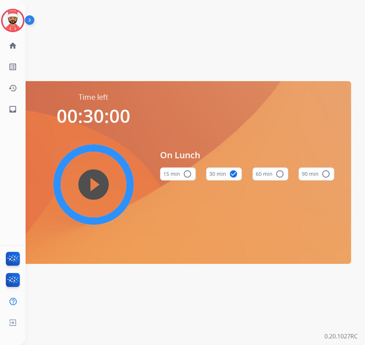  Describe the element at coordinates (248, 155) in the screenshot. I see `span: On Lunch` at that location.